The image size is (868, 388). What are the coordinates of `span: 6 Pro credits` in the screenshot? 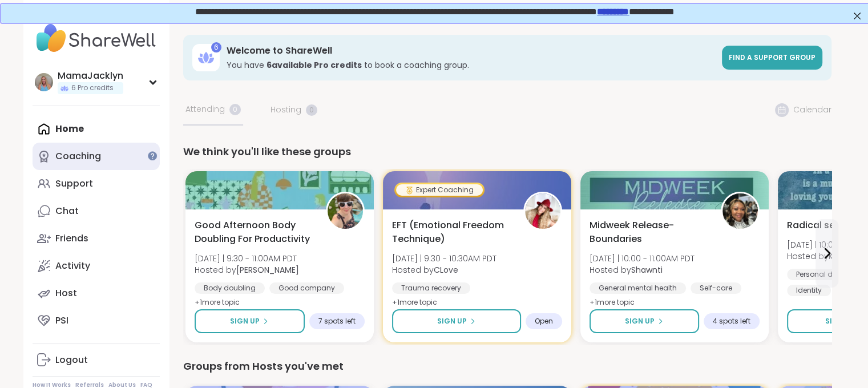 It's located at (93, 88).